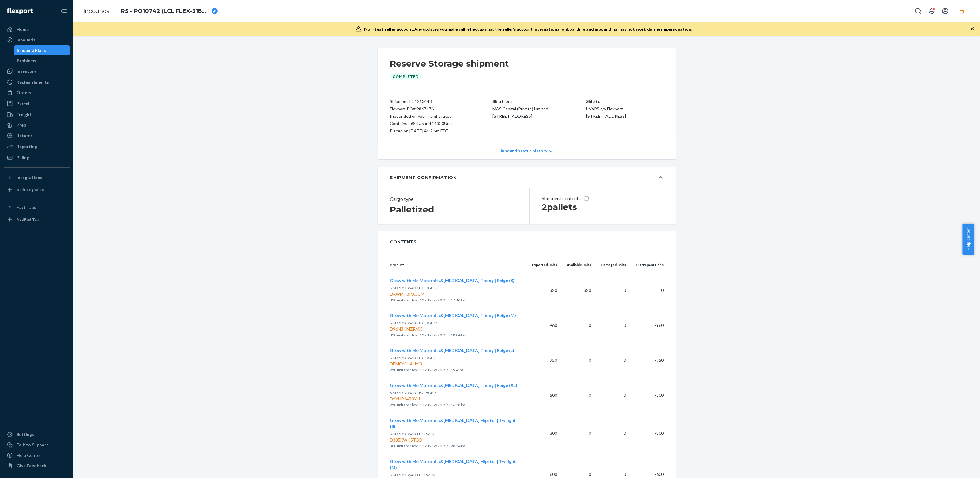 The image size is (980, 478). Describe the element at coordinates (540, 102) in the screenshot. I see `p: Ship from` at that location.